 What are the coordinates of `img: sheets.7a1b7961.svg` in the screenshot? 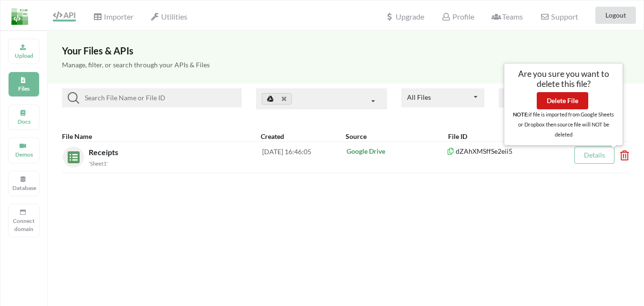 It's located at (71, 154).